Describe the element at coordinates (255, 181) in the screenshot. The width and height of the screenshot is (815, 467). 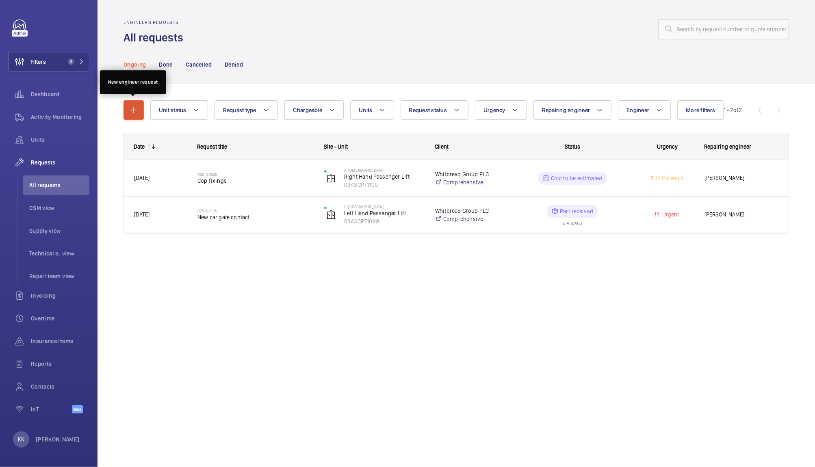
I see `span: Cop fixings` at that location.